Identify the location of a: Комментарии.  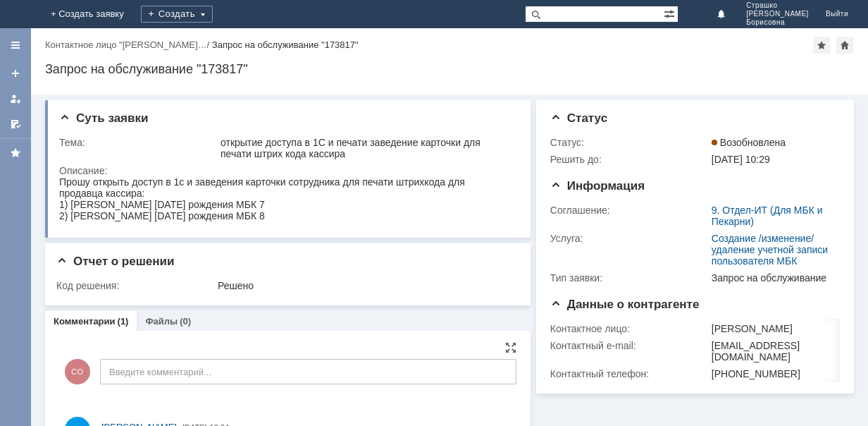
(85, 321).